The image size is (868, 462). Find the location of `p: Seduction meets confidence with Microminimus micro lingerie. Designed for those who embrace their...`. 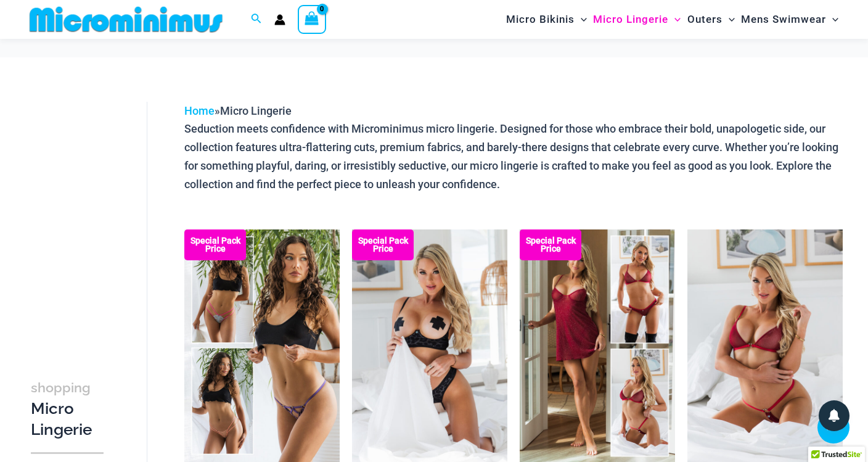

p: Seduction meets confidence with Microminimus micro lingerie. Designed for those who embrace their... is located at coordinates (514, 156).